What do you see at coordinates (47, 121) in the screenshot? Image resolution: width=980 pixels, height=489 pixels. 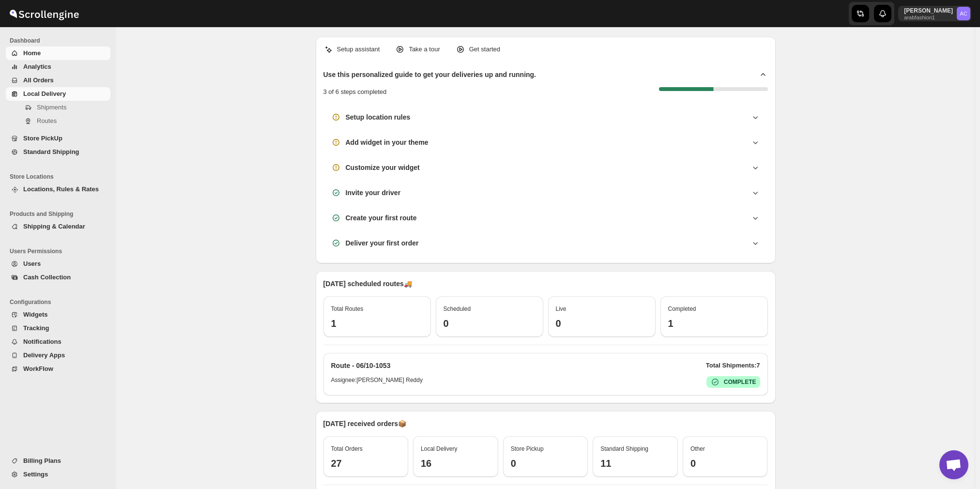 I see `span: Routes` at bounding box center [47, 121].